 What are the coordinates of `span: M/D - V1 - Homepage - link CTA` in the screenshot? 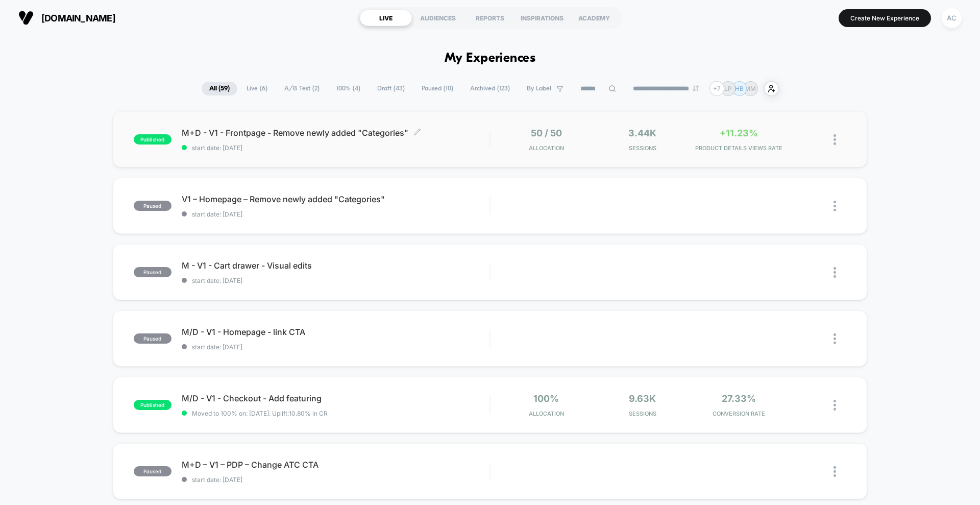 It's located at (336, 332).